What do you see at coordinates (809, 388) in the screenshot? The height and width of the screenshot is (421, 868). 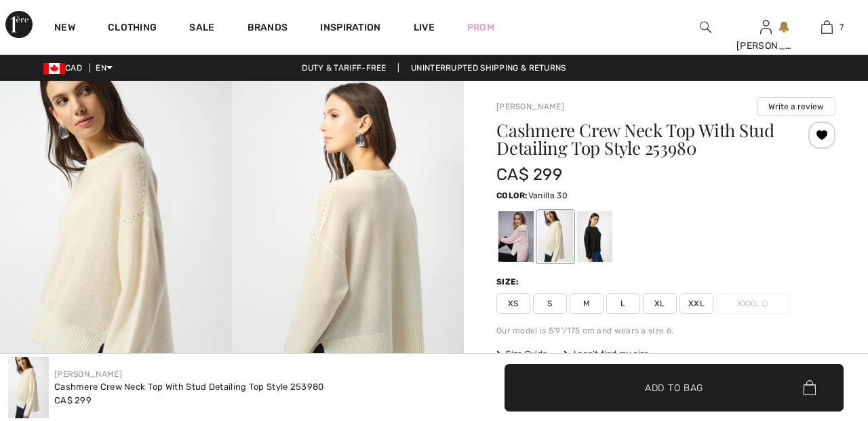 I see `img: Bag.svg` at bounding box center [809, 388].